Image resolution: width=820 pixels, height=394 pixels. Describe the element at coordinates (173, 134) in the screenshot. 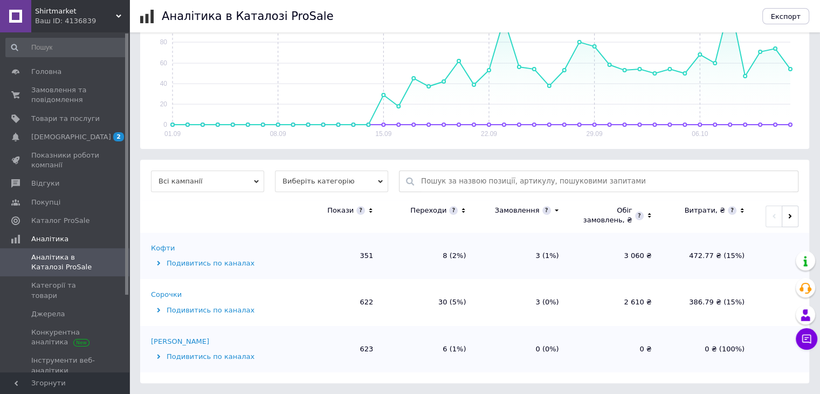

I see `text: 01.09` at that location.